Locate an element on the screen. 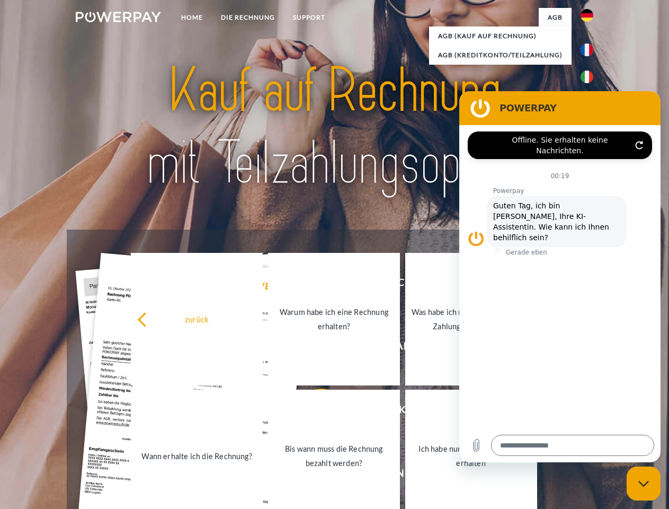  div: Warum habe ich eine Rechnung erhalten? is located at coordinates (334, 319).